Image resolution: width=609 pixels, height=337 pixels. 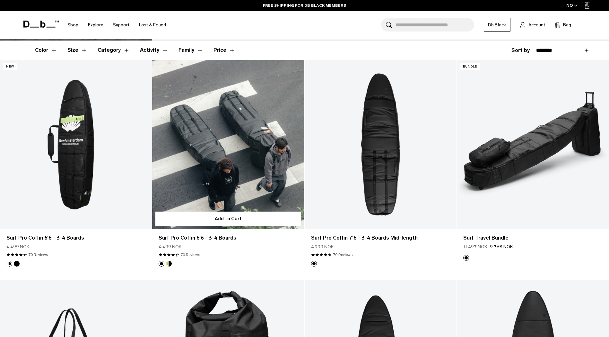 I want to click on p: New, so click(x=10, y=66).